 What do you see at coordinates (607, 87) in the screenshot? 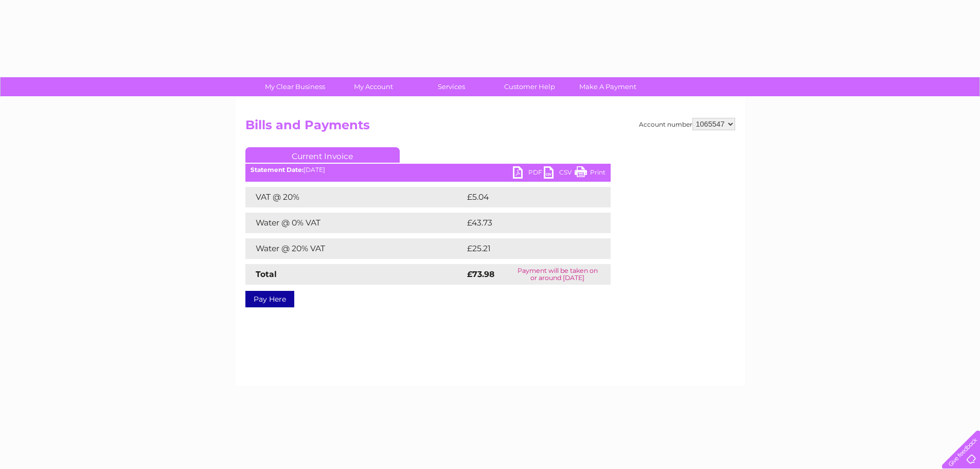
I see `a: Make A Payment` at bounding box center [607, 87].